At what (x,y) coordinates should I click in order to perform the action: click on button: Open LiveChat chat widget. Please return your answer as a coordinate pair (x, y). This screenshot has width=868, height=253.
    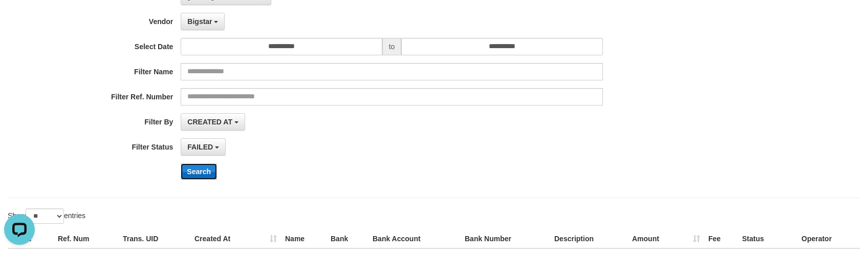
    Looking at the image, I should click on (20, 20).